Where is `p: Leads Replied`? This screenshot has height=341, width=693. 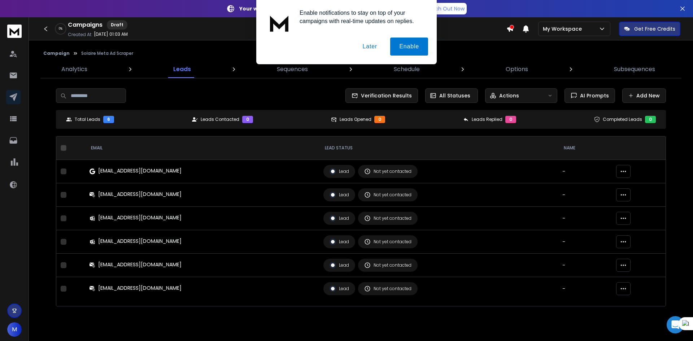
p: Leads Replied is located at coordinates (487, 119).